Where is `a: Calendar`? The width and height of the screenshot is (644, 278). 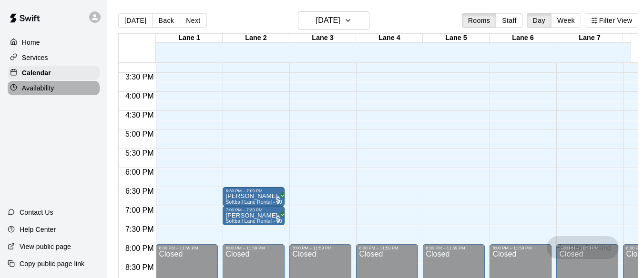 a: Calendar is located at coordinates (53, 73).